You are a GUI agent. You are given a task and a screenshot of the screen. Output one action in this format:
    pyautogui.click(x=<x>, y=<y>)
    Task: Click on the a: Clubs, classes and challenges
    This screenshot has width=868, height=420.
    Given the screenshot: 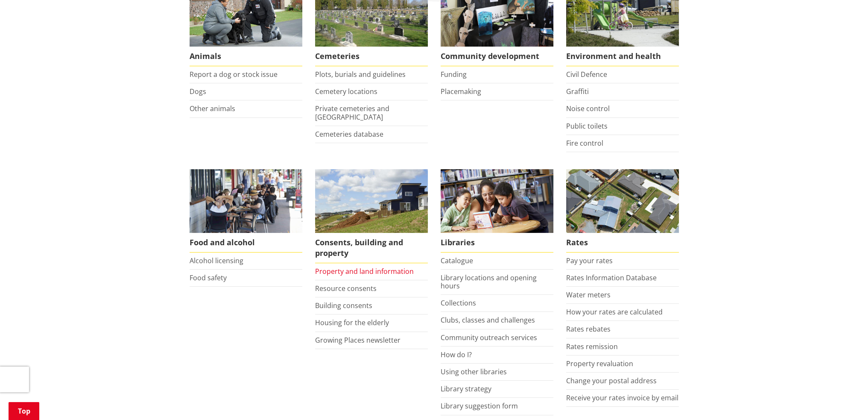 What is the action you would take?
    pyautogui.click(x=488, y=320)
    